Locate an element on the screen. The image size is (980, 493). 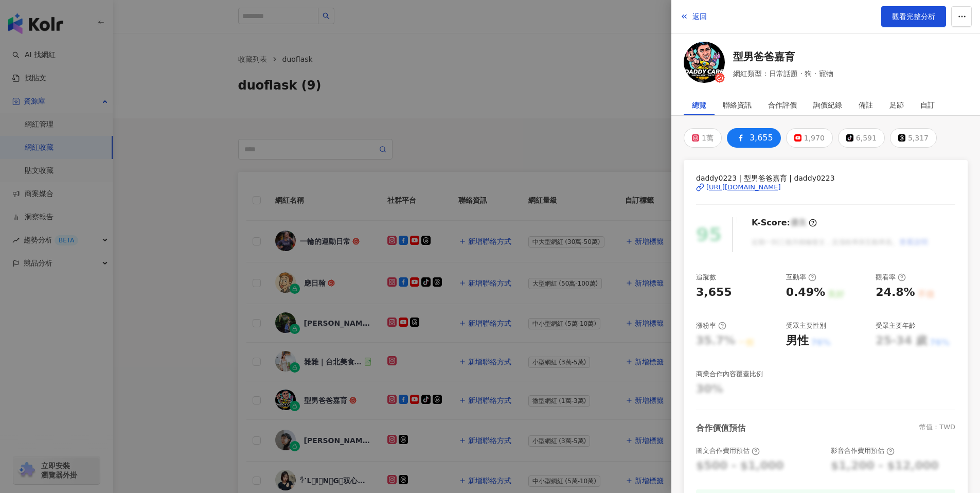
div: 追蹤數 is located at coordinates (706, 277).